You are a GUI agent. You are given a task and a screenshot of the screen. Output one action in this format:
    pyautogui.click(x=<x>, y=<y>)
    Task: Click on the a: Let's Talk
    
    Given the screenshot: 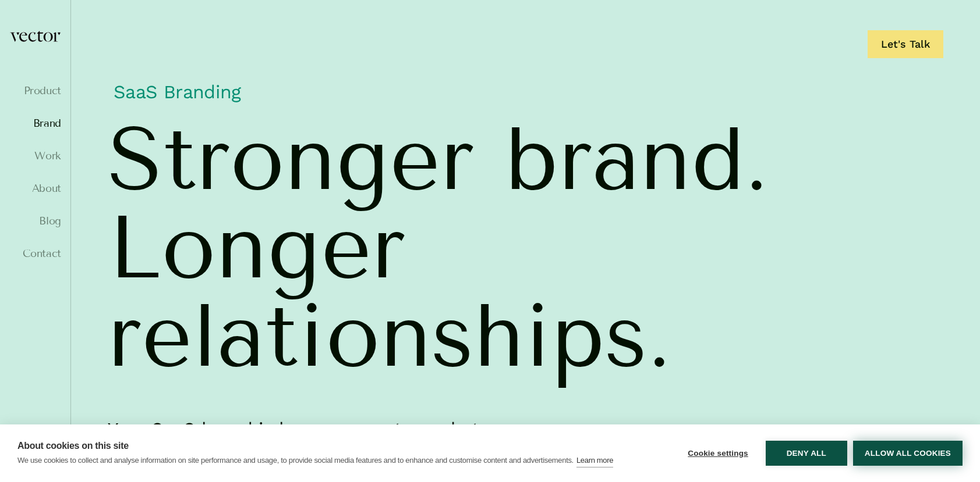 What is the action you would take?
    pyautogui.click(x=905, y=45)
    